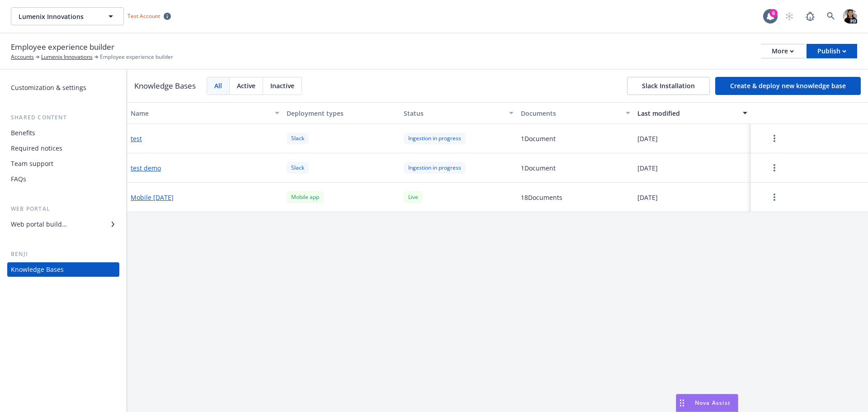 This screenshot has height=412, width=868. Describe the element at coordinates (67, 57) in the screenshot. I see `a: Lumenix Innovations` at that location.